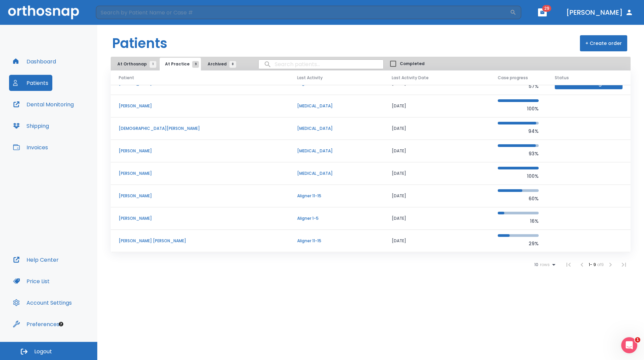 This screenshot has height=360, width=644. Describe the element at coordinates (30, 147) in the screenshot. I see `a: Invoices` at that location.